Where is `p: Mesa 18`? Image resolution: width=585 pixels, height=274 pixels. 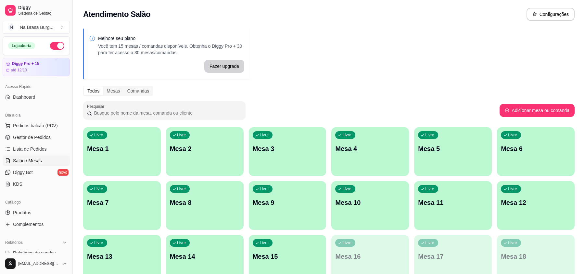 p: Mesa 18 is located at coordinates (536, 257).